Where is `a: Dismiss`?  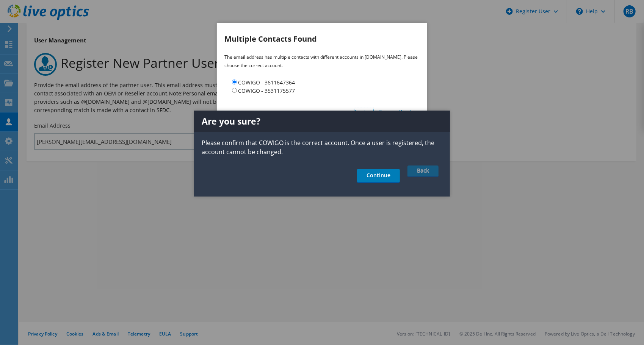 a: Dismiss is located at coordinates (407, 111).